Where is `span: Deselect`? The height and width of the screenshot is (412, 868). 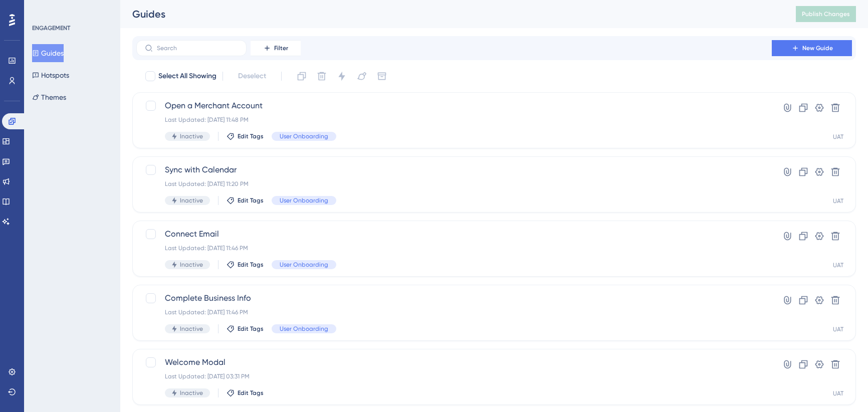 span: Deselect is located at coordinates (252, 76).